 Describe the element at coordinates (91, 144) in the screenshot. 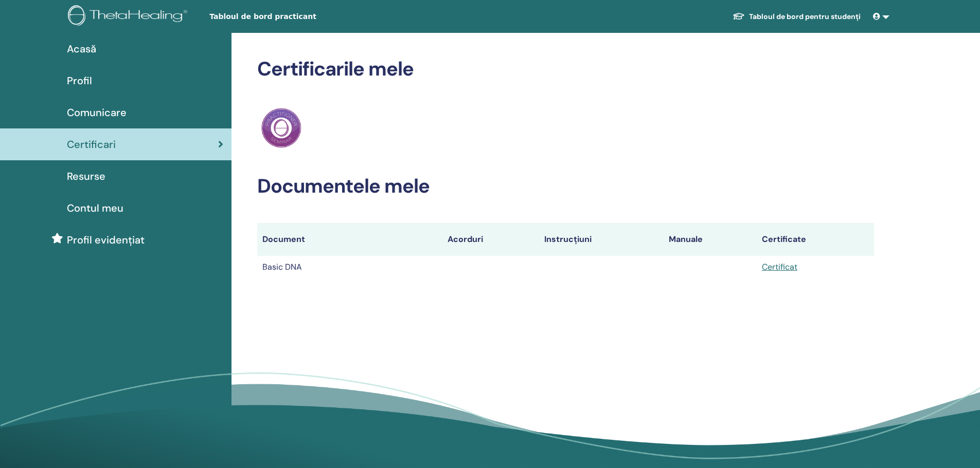

I see `span: Certificari` at that location.